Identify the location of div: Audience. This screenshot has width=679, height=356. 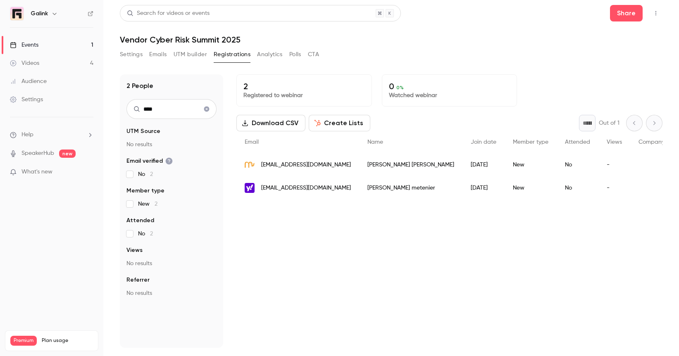
(28, 81).